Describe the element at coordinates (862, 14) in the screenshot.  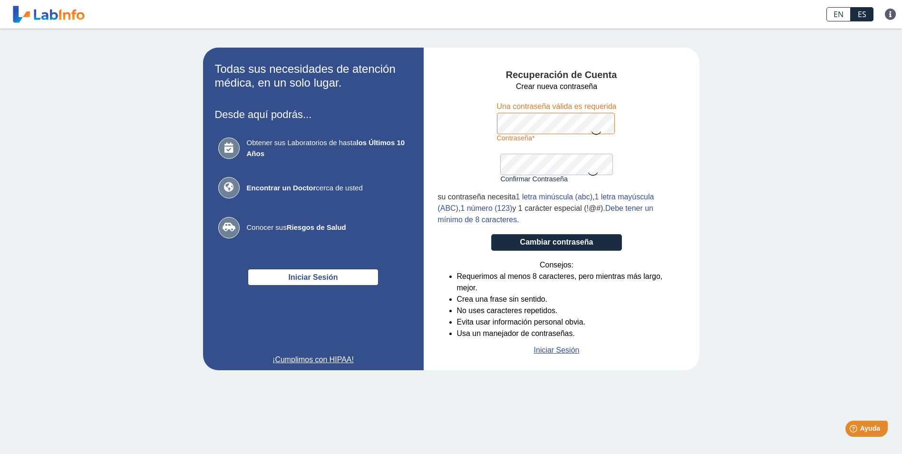
I see `a: ES` at that location.